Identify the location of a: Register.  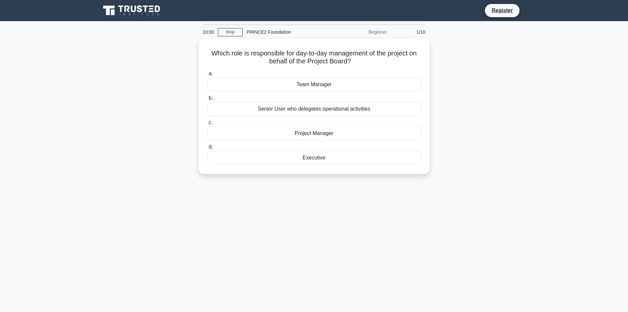
(502, 10).